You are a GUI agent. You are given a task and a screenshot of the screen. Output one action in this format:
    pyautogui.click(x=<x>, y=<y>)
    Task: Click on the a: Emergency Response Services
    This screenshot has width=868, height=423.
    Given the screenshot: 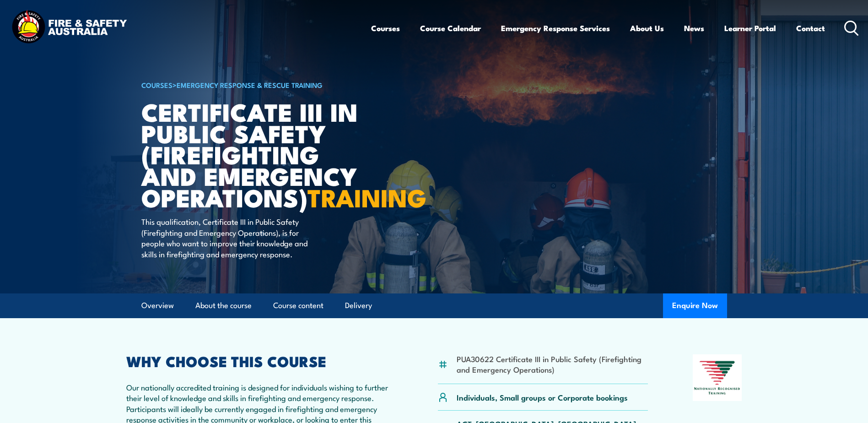 What is the action you would take?
    pyautogui.click(x=555, y=28)
    